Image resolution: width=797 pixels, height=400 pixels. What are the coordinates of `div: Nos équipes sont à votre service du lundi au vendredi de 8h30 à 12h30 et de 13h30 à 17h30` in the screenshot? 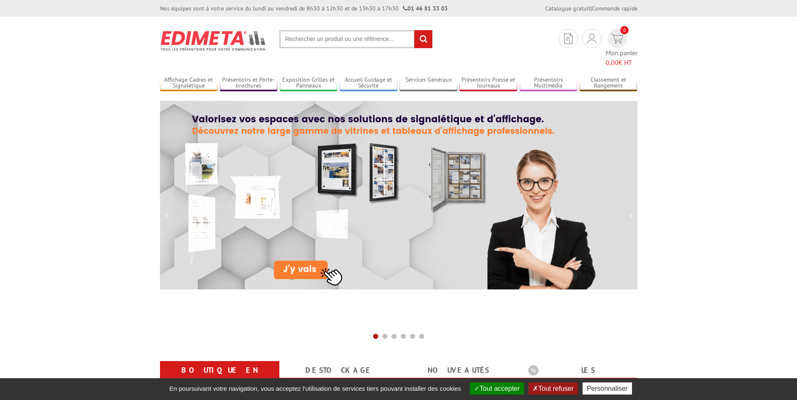 It's located at (304, 8).